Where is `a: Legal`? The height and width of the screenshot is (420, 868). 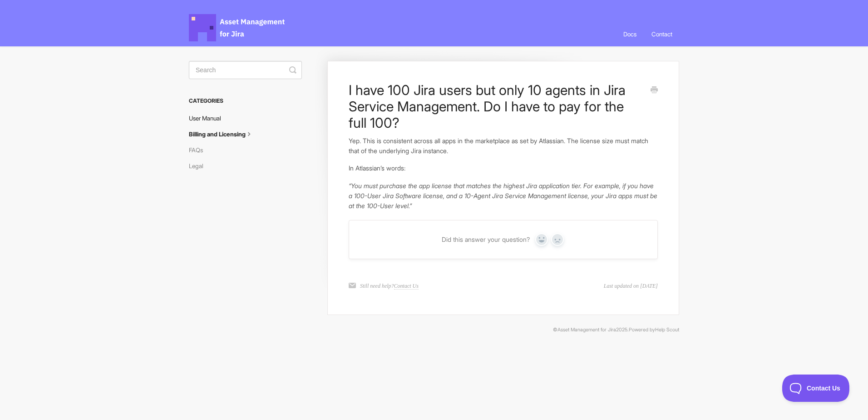
a: Legal is located at coordinates (199, 166).